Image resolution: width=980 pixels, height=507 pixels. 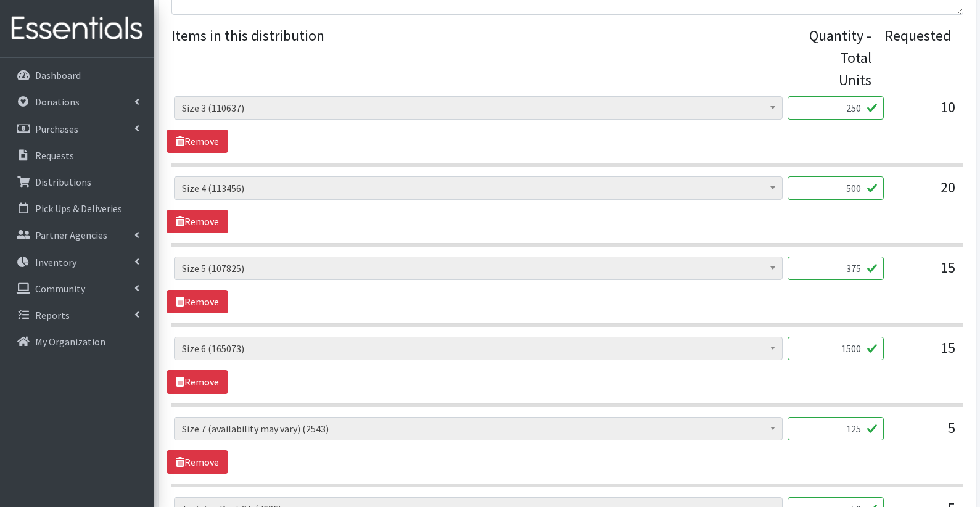 What do you see at coordinates (54, 156) in the screenshot?
I see `p: Requests` at bounding box center [54, 156].